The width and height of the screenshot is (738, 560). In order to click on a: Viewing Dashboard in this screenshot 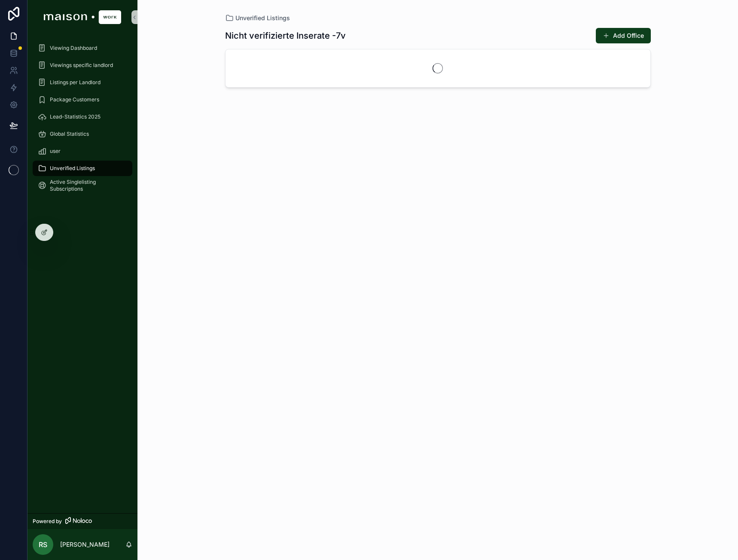, I will do `click(82, 48)`.